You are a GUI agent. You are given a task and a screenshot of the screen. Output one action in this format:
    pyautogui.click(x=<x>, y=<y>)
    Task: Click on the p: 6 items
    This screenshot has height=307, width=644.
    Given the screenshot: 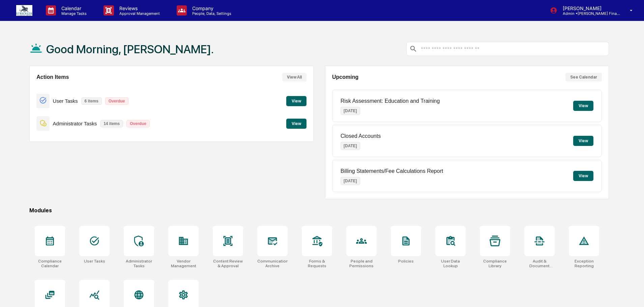 What is the action you would take?
    pyautogui.click(x=92, y=101)
    